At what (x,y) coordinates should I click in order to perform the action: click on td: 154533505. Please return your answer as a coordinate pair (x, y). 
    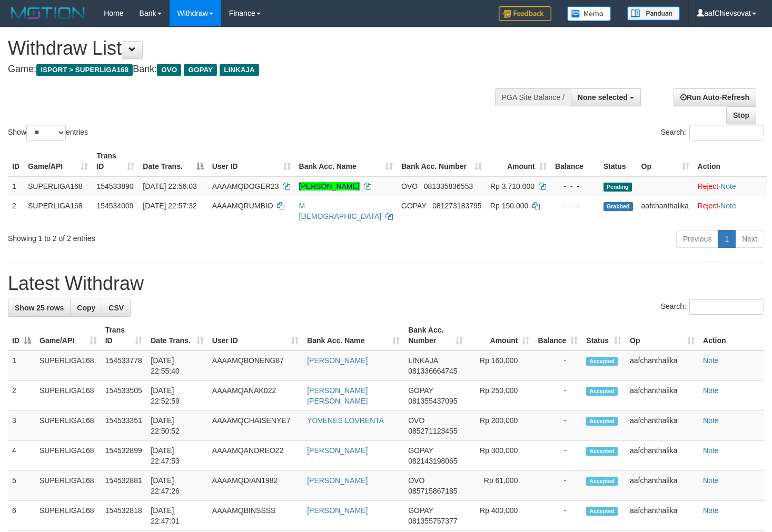
    Looking at the image, I should click on (124, 395).